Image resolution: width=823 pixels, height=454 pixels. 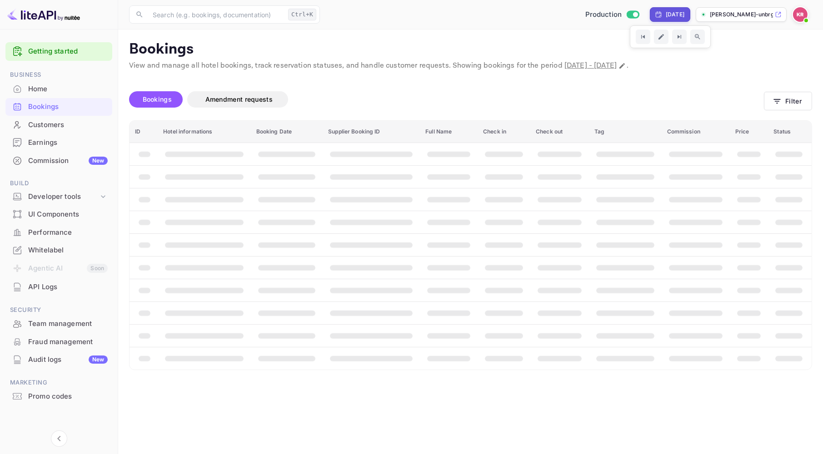 What do you see at coordinates (59, 439) in the screenshot?
I see `button: Collapse navigation` at bounding box center [59, 439].